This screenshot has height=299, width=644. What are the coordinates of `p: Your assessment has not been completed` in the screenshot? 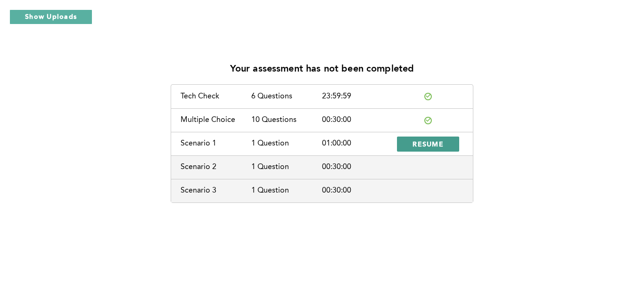 It's located at (322, 69).